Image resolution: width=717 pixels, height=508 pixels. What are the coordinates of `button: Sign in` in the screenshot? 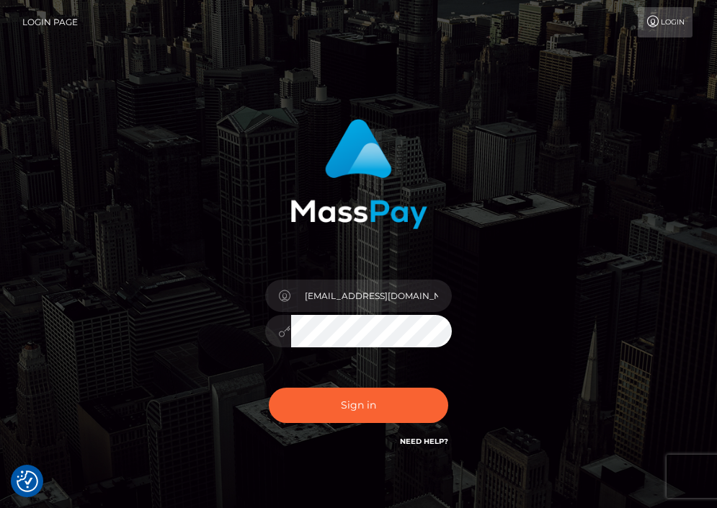 It's located at (359, 405).